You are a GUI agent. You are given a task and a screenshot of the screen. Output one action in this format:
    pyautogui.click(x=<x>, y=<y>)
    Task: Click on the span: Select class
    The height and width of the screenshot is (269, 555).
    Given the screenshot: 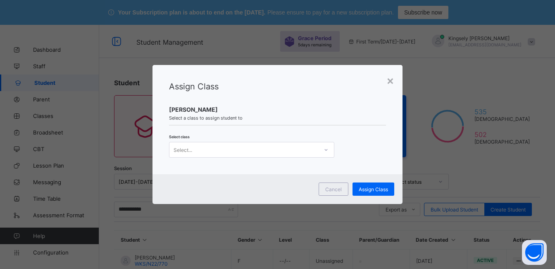 What is the action you would take?
    pyautogui.click(x=179, y=136)
    